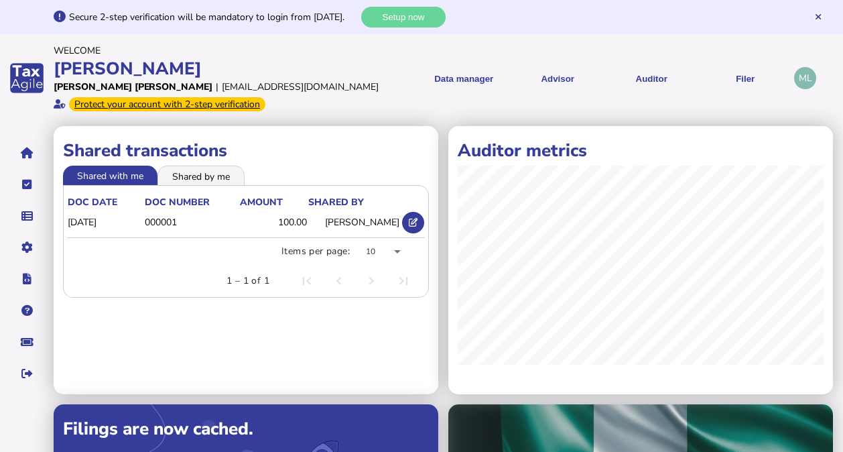  What do you see at coordinates (652, 78) in the screenshot?
I see `button: Auditor` at bounding box center [652, 78].